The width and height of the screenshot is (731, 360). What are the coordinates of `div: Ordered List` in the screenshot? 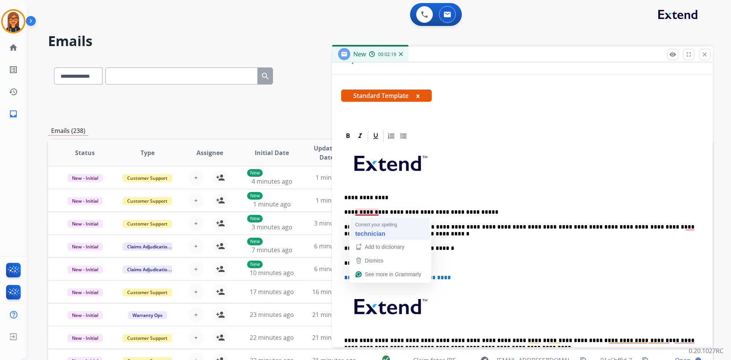 It's located at (391, 136).